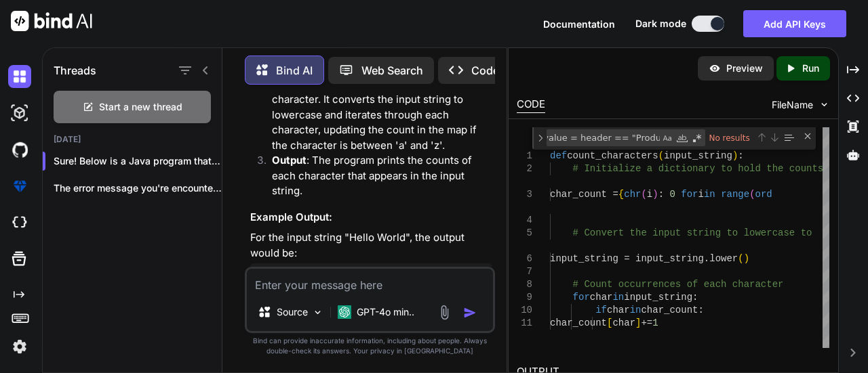  I want to click on span: if, so click(601, 310).